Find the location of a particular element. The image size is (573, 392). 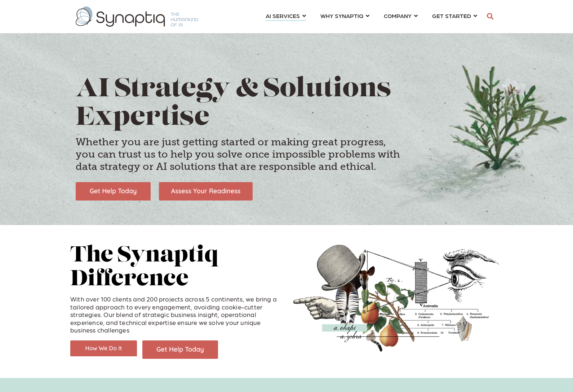

img: synaptiq logo-1 is located at coordinates (137, 17).